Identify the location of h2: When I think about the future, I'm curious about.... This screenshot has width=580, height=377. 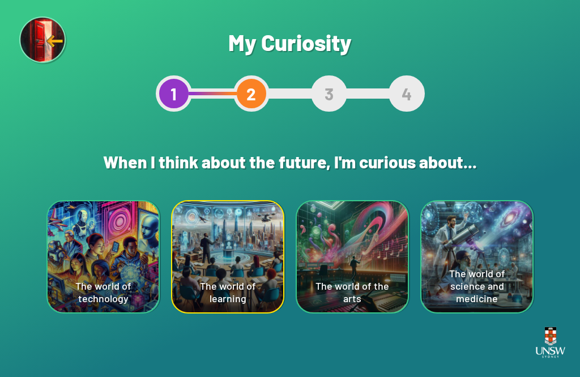
(290, 161).